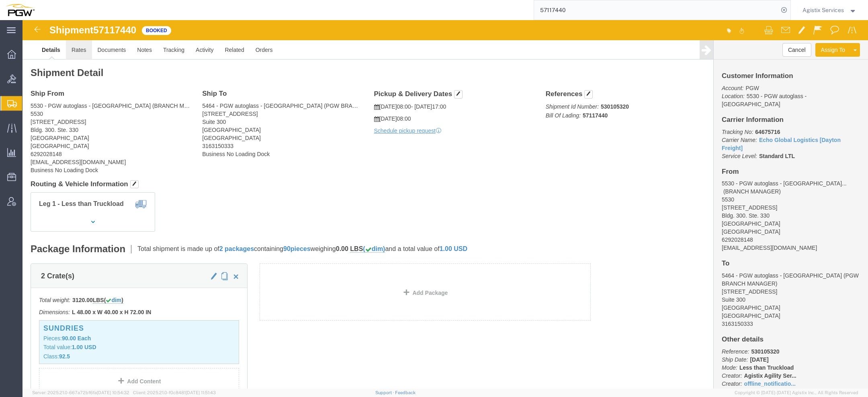  Describe the element at coordinates (829, 10) in the screenshot. I see `button: Agistix Services` at that location.